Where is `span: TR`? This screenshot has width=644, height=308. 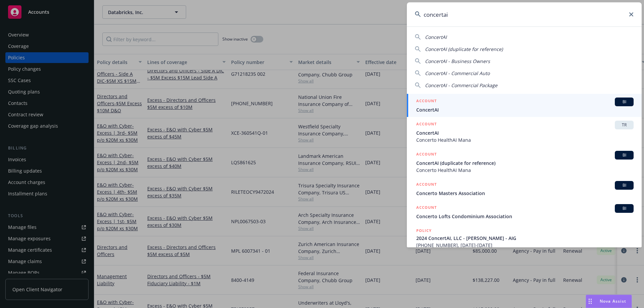 span: TR is located at coordinates (624, 125).